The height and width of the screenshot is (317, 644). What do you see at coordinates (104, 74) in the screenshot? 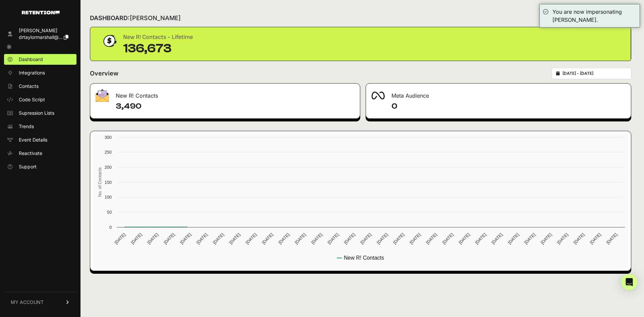
I see `h2: Overview` at bounding box center [104, 74].